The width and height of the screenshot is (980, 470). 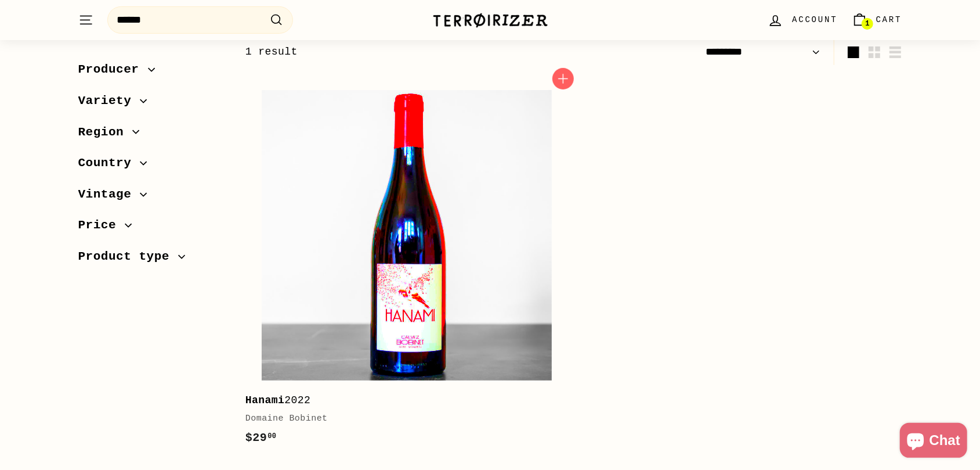 What do you see at coordinates (934, 442) in the screenshot?
I see `inbox-online-store-chat: Shopify online store chat` at bounding box center [934, 442].